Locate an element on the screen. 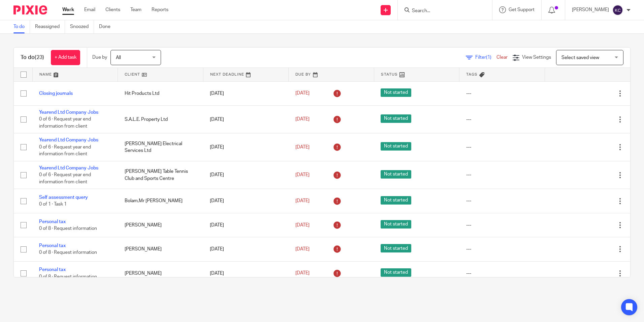 The width and height of the screenshot is (644, 322). a: Email is located at coordinates (90, 10).